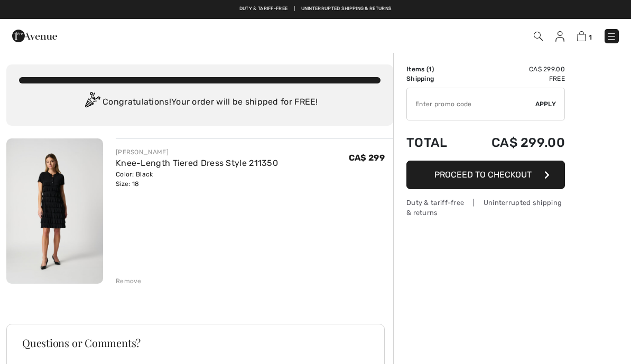 The width and height of the screenshot is (631, 364). What do you see at coordinates (195, 343) in the screenshot?
I see `h3: Questions or Comments?` at bounding box center [195, 343].